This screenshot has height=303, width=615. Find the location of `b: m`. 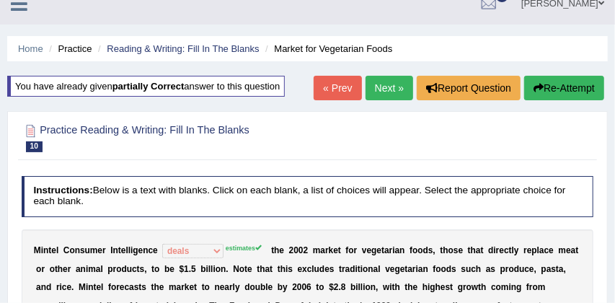

b: m is located at coordinates (94, 250).